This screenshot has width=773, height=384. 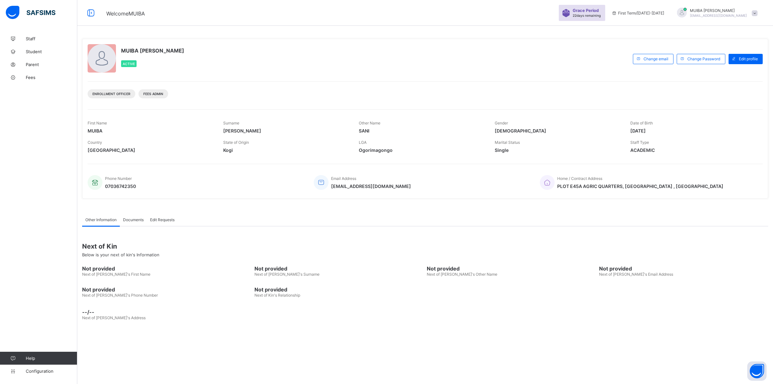 What do you see at coordinates (640, 142) in the screenshot?
I see `span: Staff Type` at bounding box center [640, 142].